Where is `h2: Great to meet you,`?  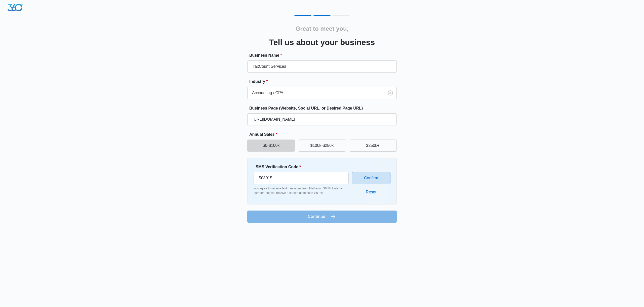
h2: Great to meet you, is located at coordinates (322, 28).